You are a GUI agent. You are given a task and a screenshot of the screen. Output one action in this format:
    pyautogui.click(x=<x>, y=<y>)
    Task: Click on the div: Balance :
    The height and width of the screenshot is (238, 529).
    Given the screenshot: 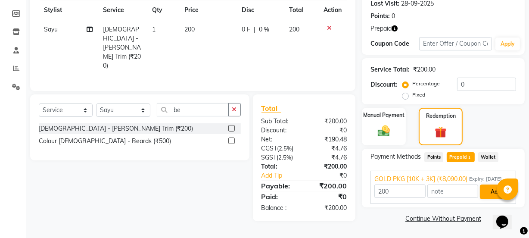 What is the action you would take?
    pyautogui.click(x=280, y=208)
    